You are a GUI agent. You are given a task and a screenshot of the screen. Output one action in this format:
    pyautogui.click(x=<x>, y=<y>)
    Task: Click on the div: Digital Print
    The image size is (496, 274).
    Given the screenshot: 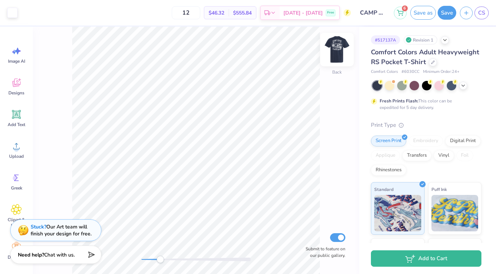 What is the action you would take?
    pyautogui.click(x=463, y=141)
    